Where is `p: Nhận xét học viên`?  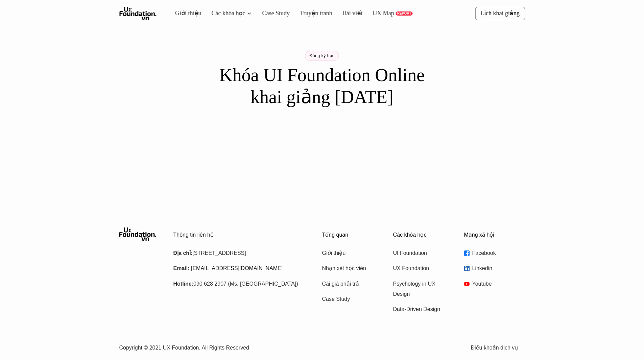 p: Nhận xét học viên is located at coordinates (349, 268).